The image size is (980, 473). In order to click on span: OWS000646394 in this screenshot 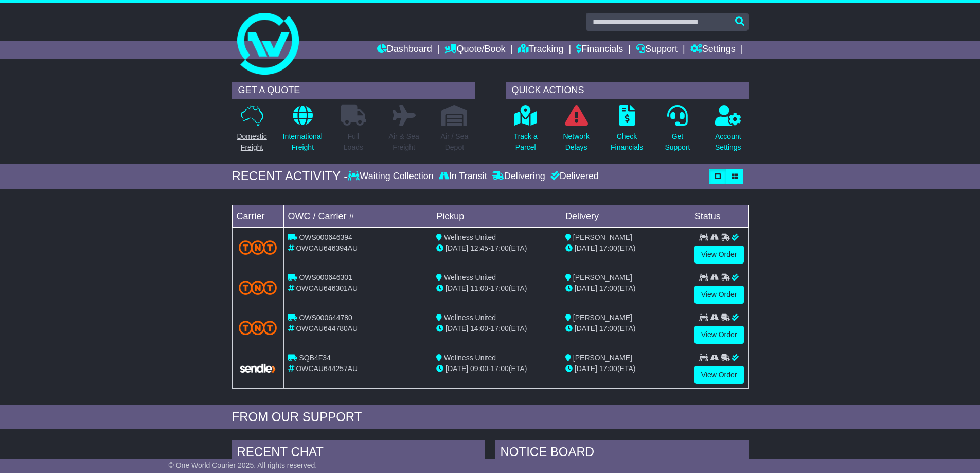, I will do `click(326, 237)`.